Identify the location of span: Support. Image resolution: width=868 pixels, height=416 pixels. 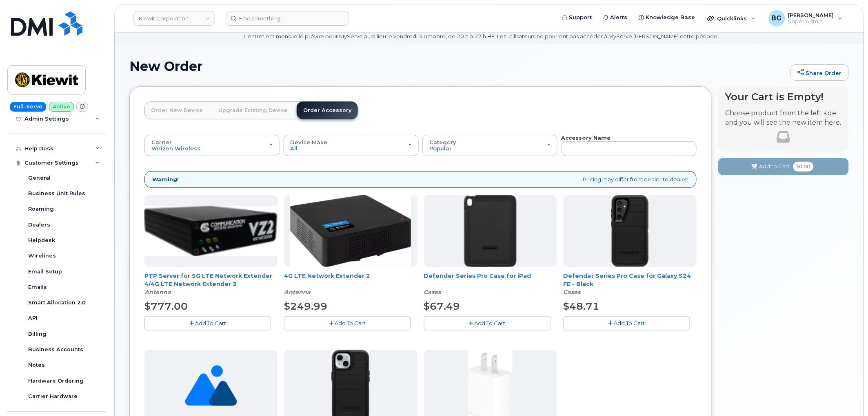
(581, 18).